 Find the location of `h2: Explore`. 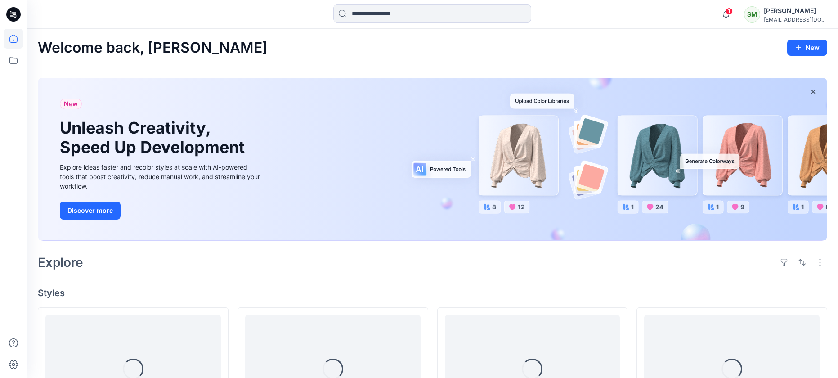

h2: Explore is located at coordinates (60, 262).